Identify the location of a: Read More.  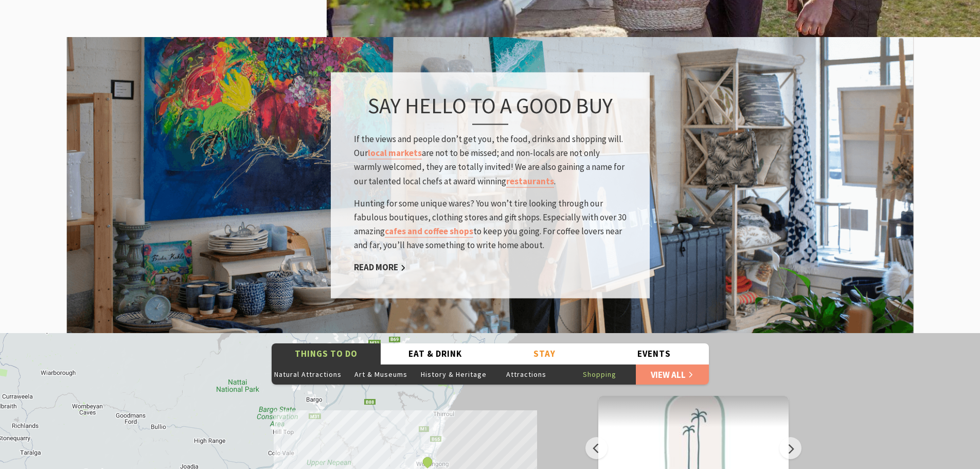
(380, 268).